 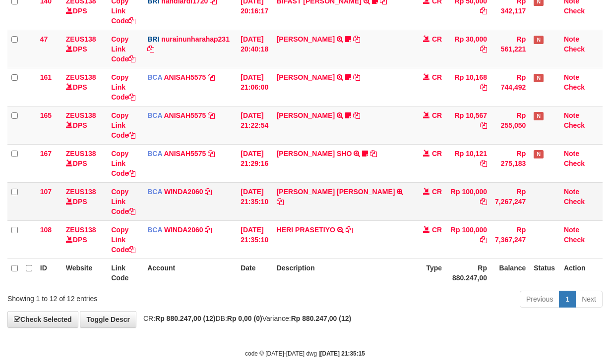 What do you see at coordinates (245, 318) in the screenshot?
I see `strong: Rp 0,00 (0)` at bounding box center [245, 318].